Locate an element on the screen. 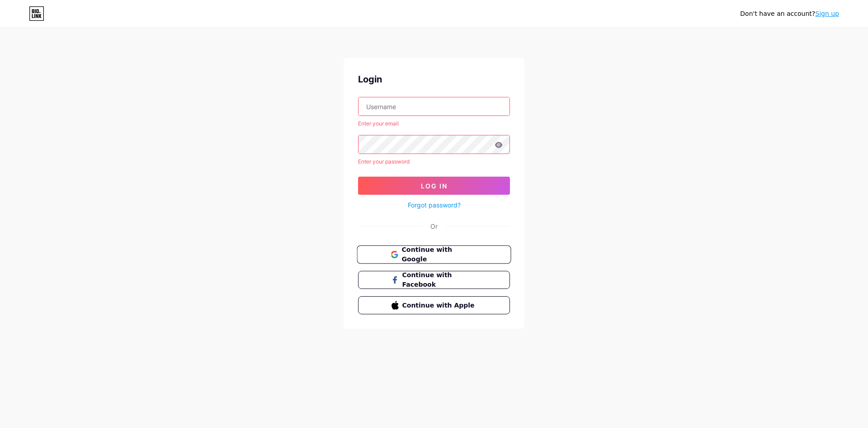 The height and width of the screenshot is (428, 868). div: Login is located at coordinates (434, 79).